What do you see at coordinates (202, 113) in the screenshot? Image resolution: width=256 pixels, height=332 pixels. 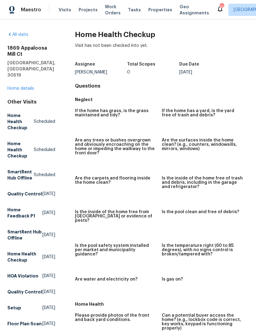 I see `h5: If the home has a yard, is the yard free of trash and debris?` at bounding box center [202, 113].